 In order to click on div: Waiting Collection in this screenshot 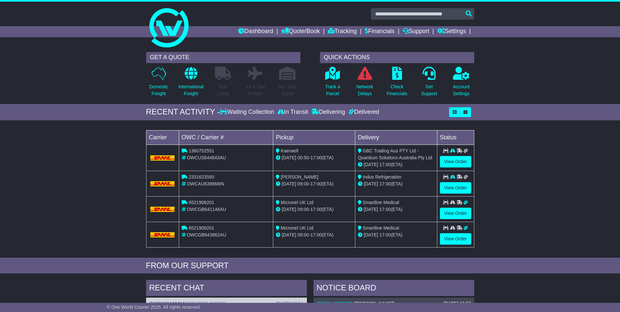, I will do `click(248, 112)`.